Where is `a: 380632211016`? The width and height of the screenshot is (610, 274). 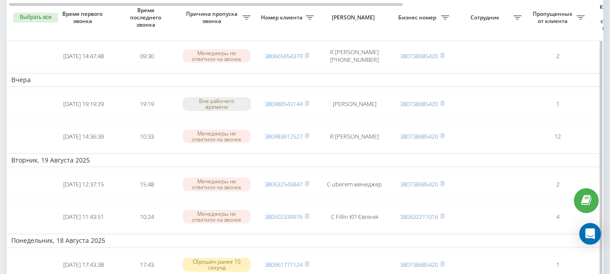
a: 380632211016 is located at coordinates (419, 217).